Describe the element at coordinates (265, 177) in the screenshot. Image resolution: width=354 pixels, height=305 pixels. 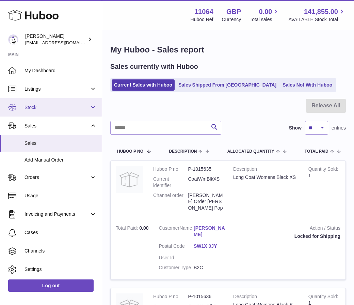
I see `div: Long Coat Womens Black XS` at that location.